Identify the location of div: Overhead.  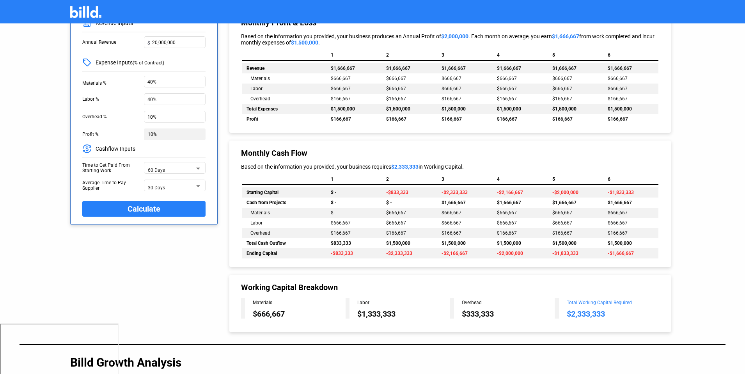
(508, 302).